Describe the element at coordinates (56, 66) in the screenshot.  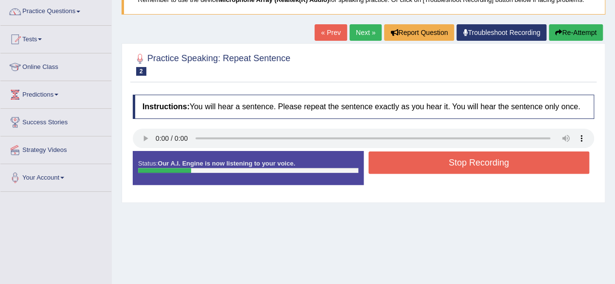
I see `a: Online Class` at that location.